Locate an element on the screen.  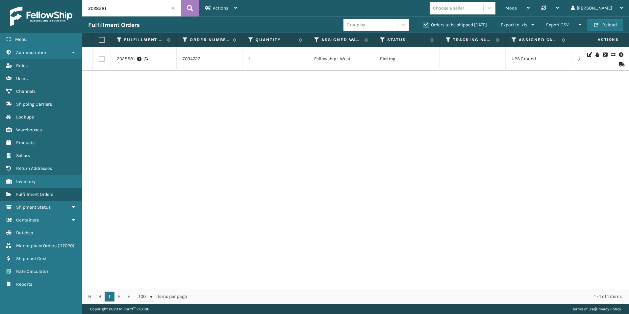
span: items per page is located at coordinates (163, 296).